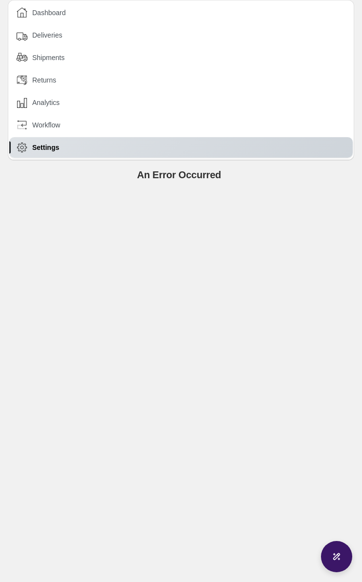 The width and height of the screenshot is (362, 582). I want to click on span: Deliveries, so click(47, 35).